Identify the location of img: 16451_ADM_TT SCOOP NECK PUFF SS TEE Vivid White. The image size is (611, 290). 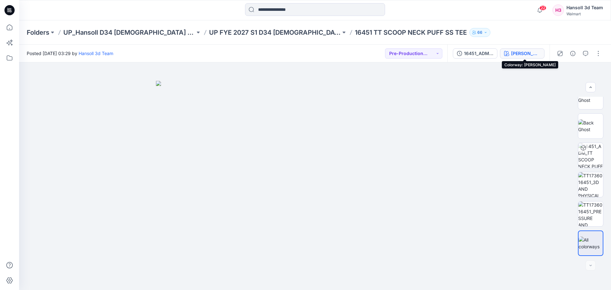
(590, 155).